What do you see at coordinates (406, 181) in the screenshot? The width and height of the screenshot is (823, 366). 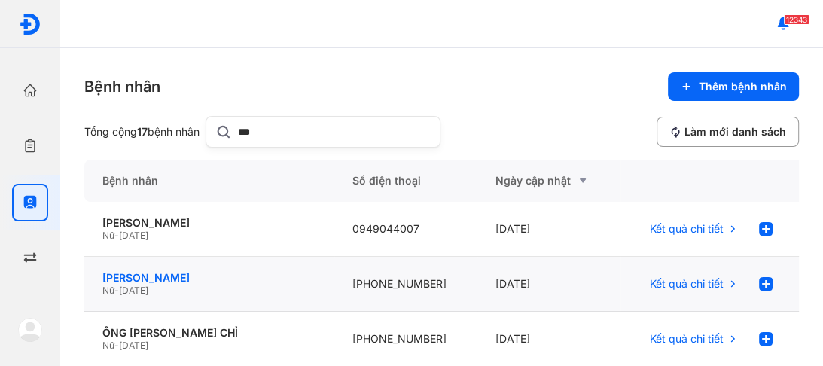 I see `div: Số điện thoại` at bounding box center [406, 181].